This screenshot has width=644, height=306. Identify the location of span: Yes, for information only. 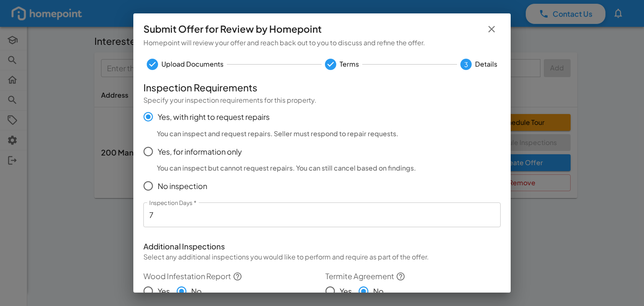
(200, 152).